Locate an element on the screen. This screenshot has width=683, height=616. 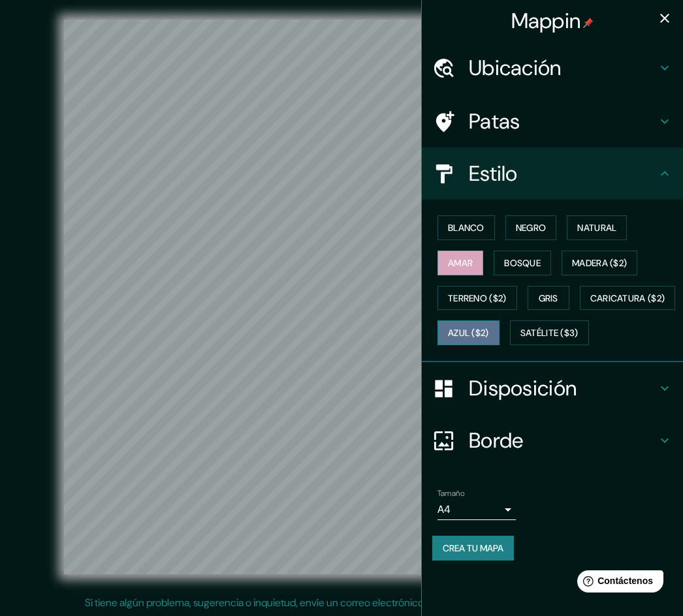
font: Blanco is located at coordinates (466, 228).